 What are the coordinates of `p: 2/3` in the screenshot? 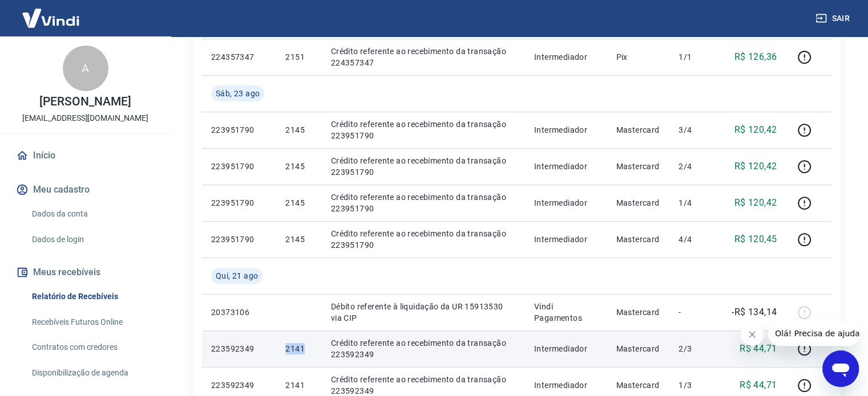 It's located at (695, 349).